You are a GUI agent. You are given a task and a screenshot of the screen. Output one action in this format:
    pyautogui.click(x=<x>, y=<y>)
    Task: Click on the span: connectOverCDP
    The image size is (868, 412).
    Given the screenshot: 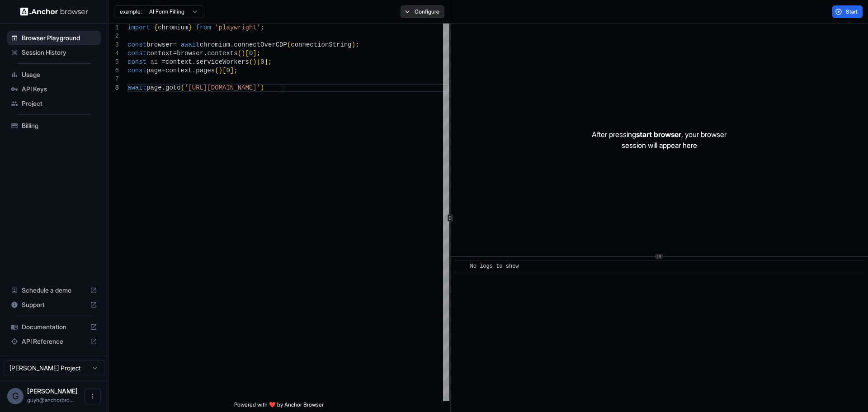 What is the action you would take?
    pyautogui.click(x=260, y=45)
    